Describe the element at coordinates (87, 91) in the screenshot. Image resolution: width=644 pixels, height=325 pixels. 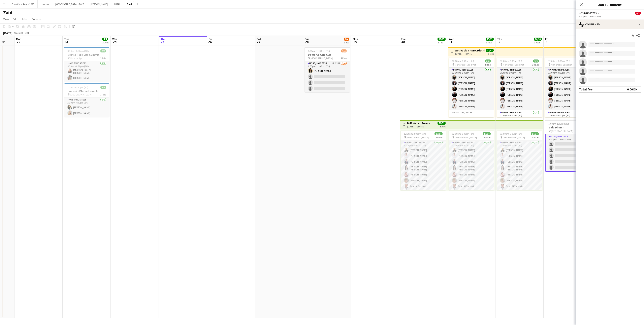
I see `h3: Huawei - Phone Launch` at that location.